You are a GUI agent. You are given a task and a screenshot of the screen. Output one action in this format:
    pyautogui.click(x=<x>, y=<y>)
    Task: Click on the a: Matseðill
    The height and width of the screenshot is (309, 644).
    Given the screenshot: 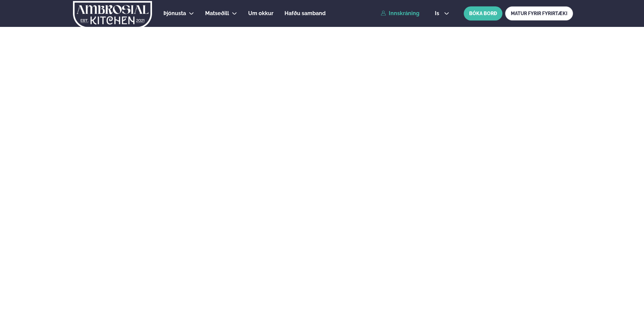 What is the action you would take?
    pyautogui.click(x=217, y=14)
    